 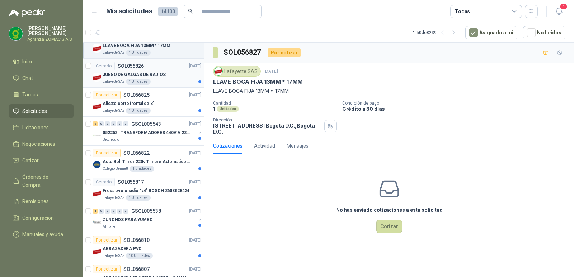 I want to click on p: JUEGO DE GALGAS DE RADIOS, so click(x=134, y=75).